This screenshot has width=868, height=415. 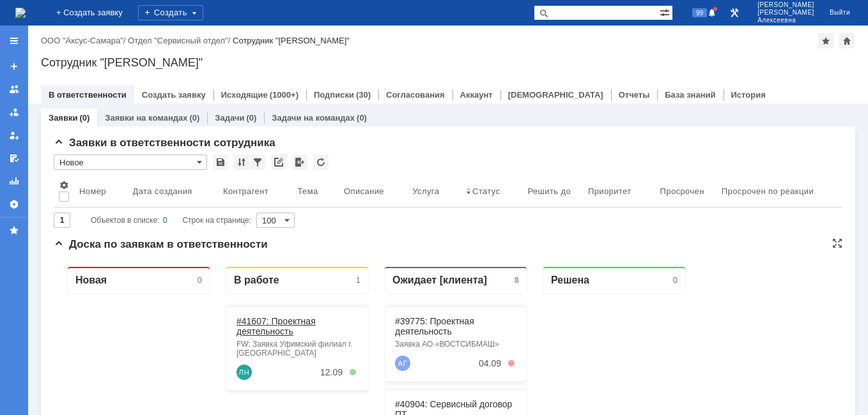 I want to click on div: Решена, so click(x=517, y=24).